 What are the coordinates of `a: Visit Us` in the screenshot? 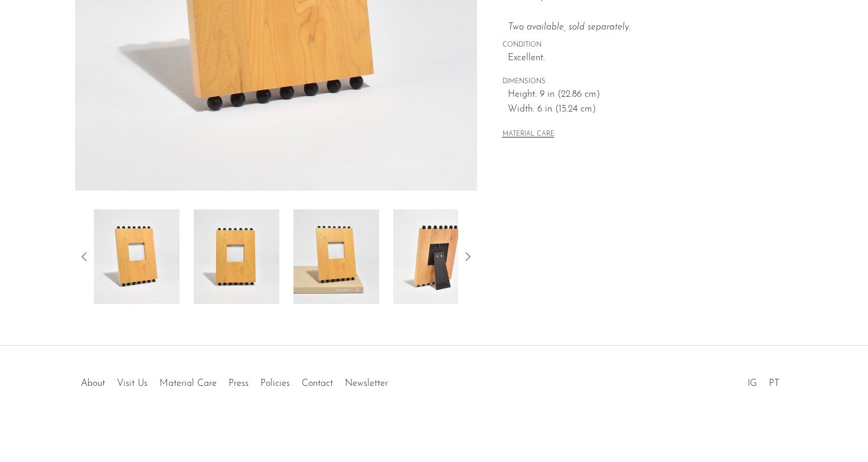 It's located at (132, 383).